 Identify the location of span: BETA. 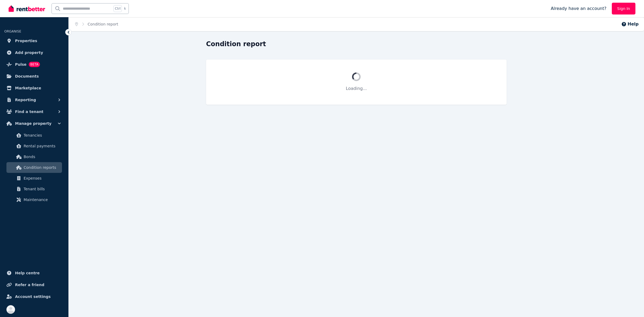
(34, 64).